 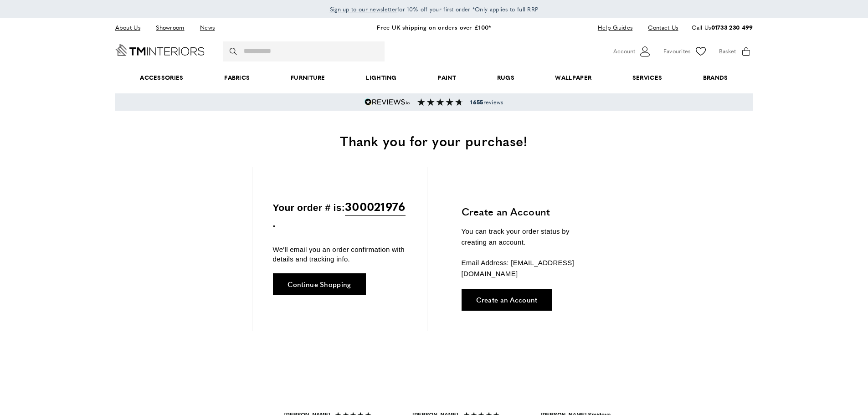 I want to click on button: Search, so click(x=234, y=52).